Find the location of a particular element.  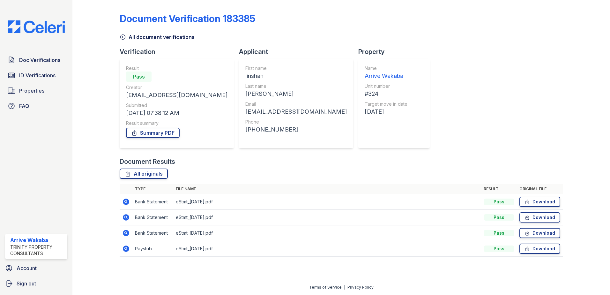

div: Verification is located at coordinates (179, 52).